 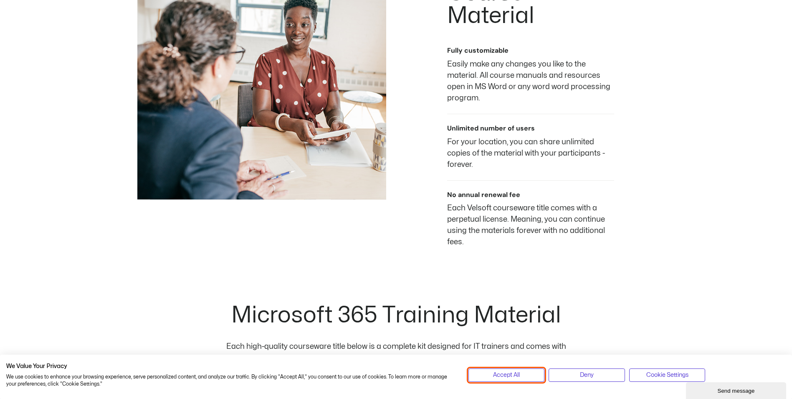 What do you see at coordinates (507, 375) in the screenshot?
I see `span: Accept All` at bounding box center [507, 375].